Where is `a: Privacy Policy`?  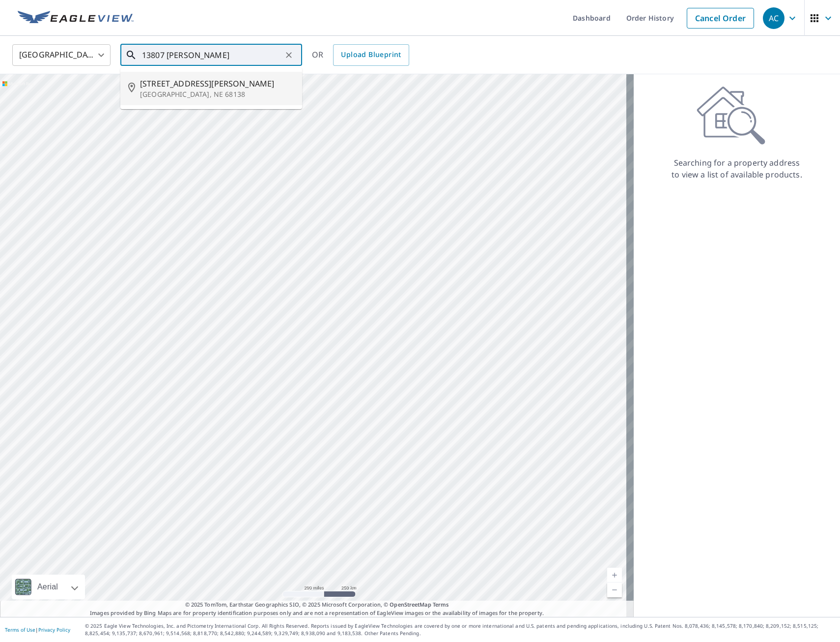
a: Privacy Policy is located at coordinates (54, 630).